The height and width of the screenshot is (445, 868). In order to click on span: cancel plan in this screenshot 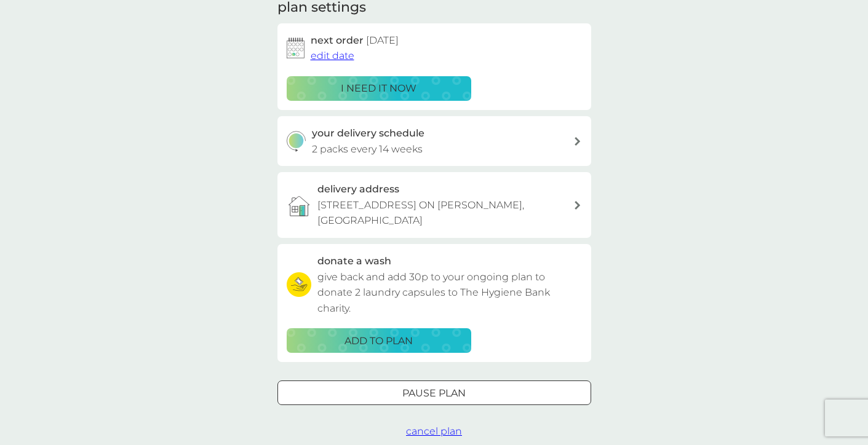, I will do `click(434, 431)`.